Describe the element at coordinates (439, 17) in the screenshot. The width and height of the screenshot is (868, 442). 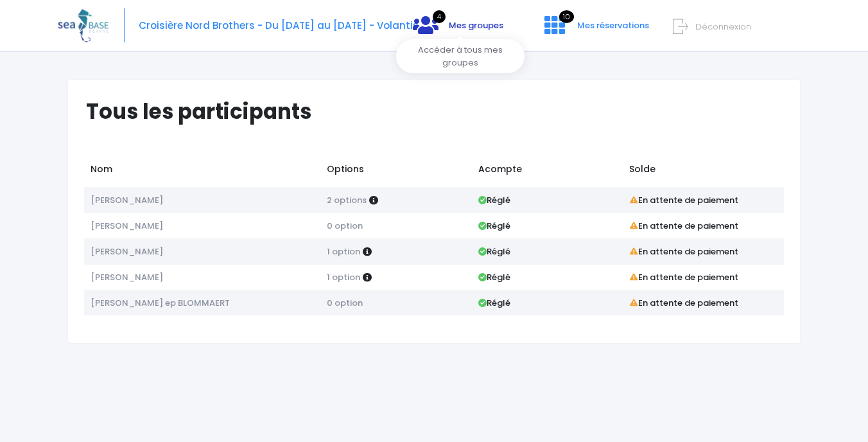
I see `span: 4` at that location.